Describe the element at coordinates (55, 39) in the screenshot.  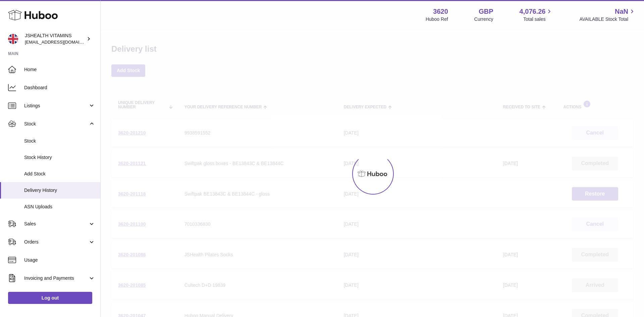
I see `div: JSHEALTH VITAMINS` at that location.